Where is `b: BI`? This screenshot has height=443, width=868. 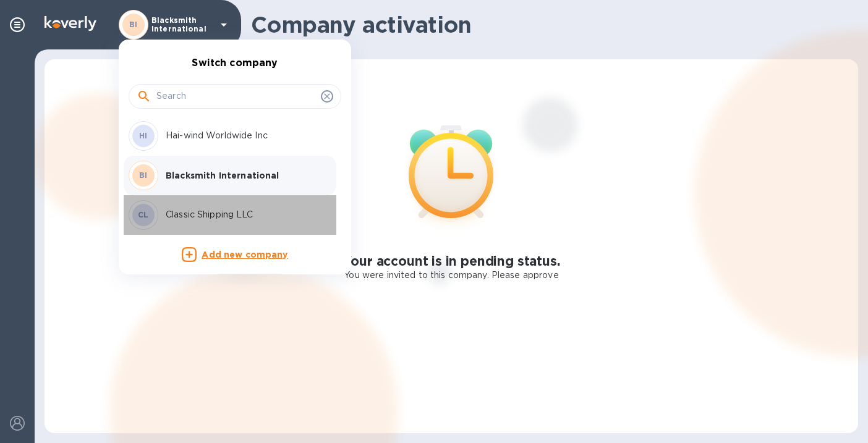 b: BI is located at coordinates (143, 175).